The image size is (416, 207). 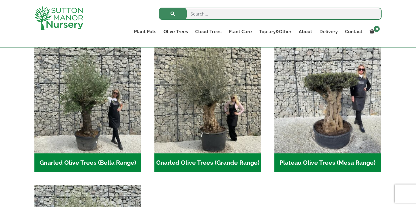 I want to click on img: logo, so click(x=59, y=18).